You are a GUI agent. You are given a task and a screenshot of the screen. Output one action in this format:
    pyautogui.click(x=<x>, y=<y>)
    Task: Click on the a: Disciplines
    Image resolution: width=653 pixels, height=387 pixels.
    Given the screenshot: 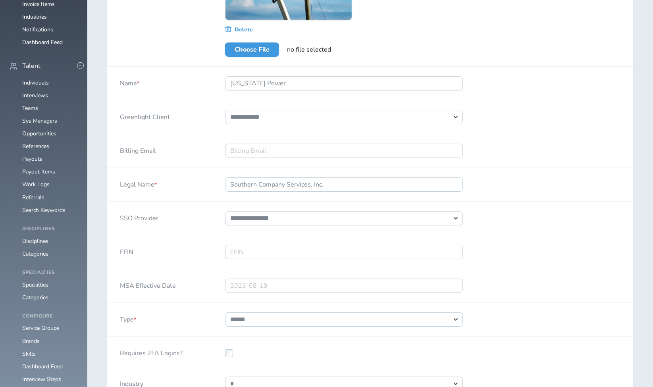 What is the action you would take?
    pyautogui.click(x=35, y=241)
    